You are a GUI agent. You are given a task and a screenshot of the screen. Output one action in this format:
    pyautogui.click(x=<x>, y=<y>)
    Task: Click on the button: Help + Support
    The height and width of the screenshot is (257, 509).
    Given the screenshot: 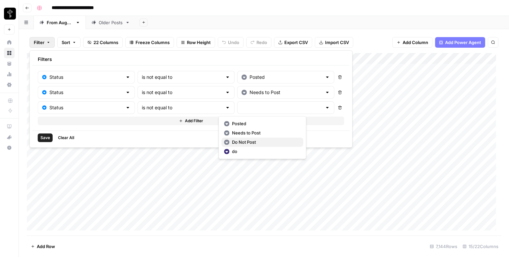 What is the action you would take?
    pyautogui.click(x=9, y=148)
    